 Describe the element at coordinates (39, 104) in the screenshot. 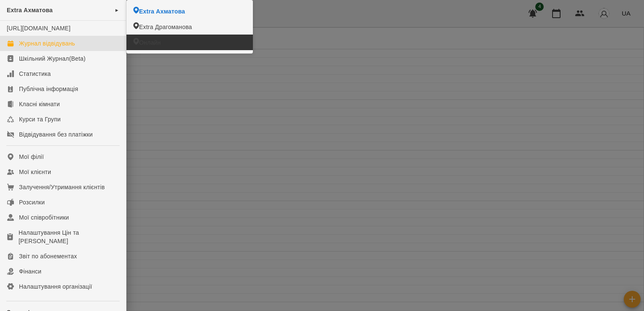

I see `div: Класні кімнати` at that location.